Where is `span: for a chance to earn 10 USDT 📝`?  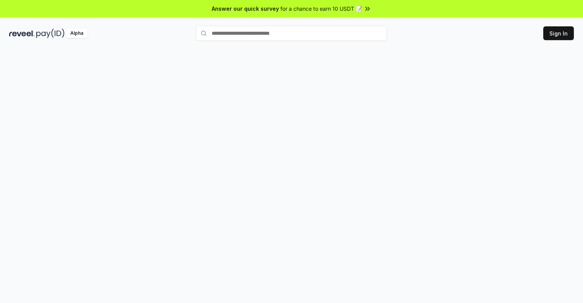 span: for a chance to earn 10 USDT 📝 is located at coordinates (321, 8).